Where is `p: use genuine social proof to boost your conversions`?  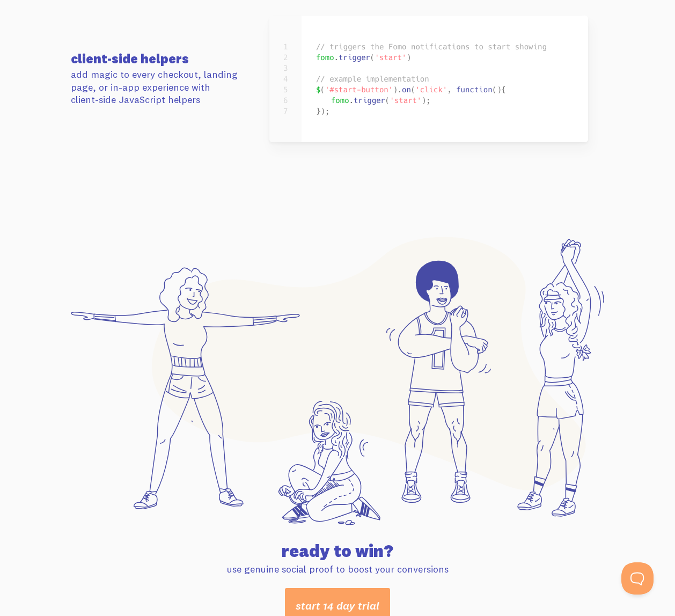 p: use genuine social proof to boost your conversions is located at coordinates (338, 569).